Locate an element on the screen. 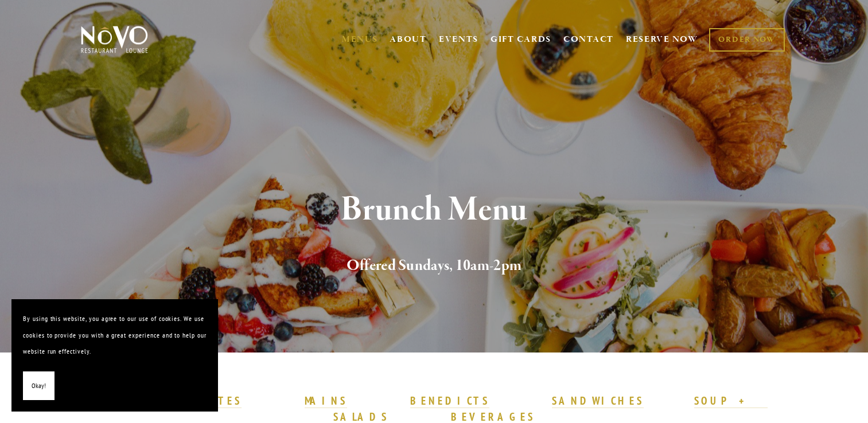 This screenshot has height=423, width=868. h1: Brunch Menu is located at coordinates (434, 210).